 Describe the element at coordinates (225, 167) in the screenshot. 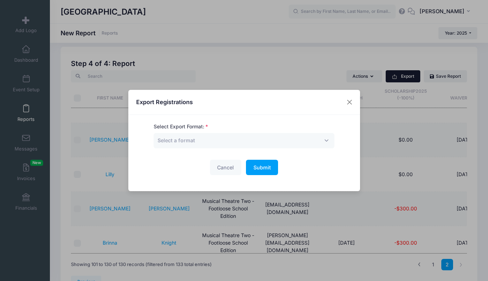

I see `button: Cancel` at that location.